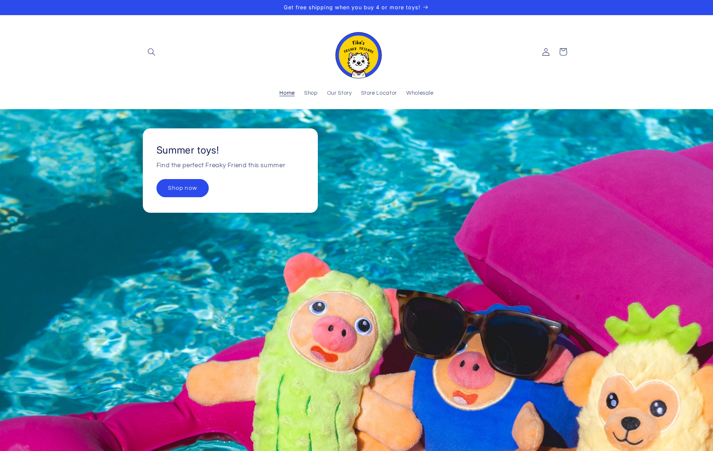 The height and width of the screenshot is (451, 713). What do you see at coordinates (420, 93) in the screenshot?
I see `span: Wholesale` at bounding box center [420, 93].